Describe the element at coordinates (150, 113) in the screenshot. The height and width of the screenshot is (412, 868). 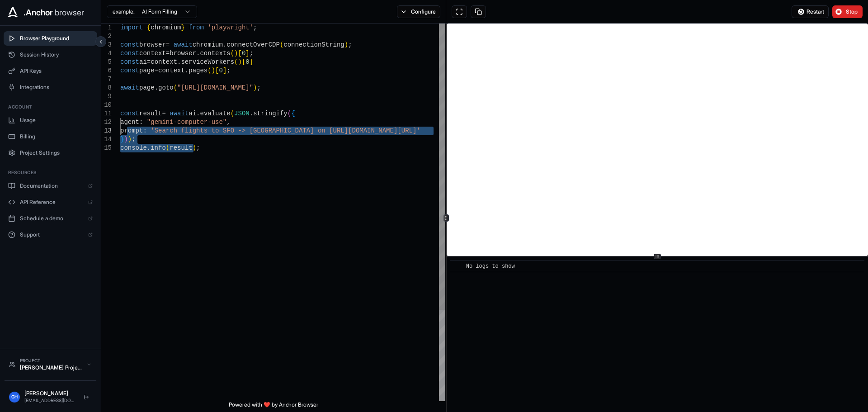
I see `span: result` at that location.